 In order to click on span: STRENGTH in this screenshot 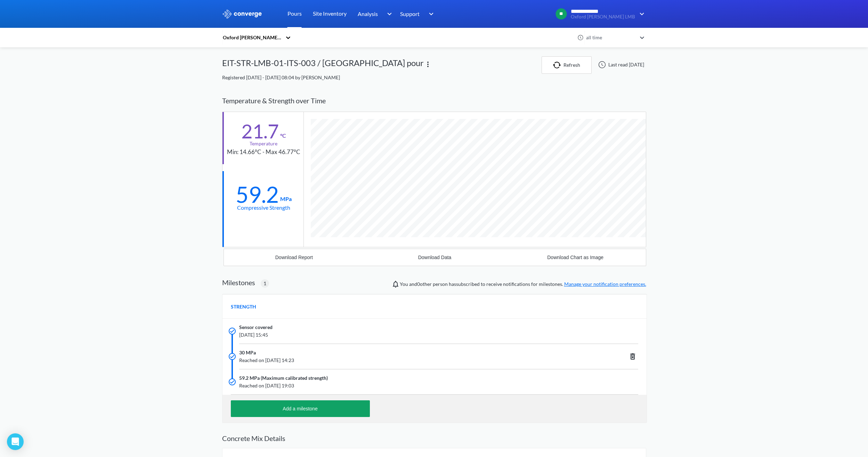, I will do `click(243, 307)`.